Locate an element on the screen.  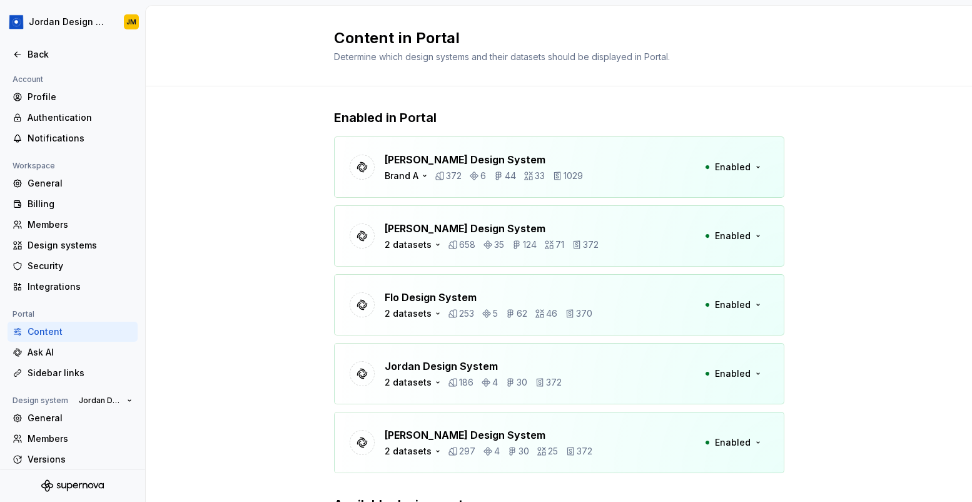
p: Enabled in Portal is located at coordinates (559, 118).